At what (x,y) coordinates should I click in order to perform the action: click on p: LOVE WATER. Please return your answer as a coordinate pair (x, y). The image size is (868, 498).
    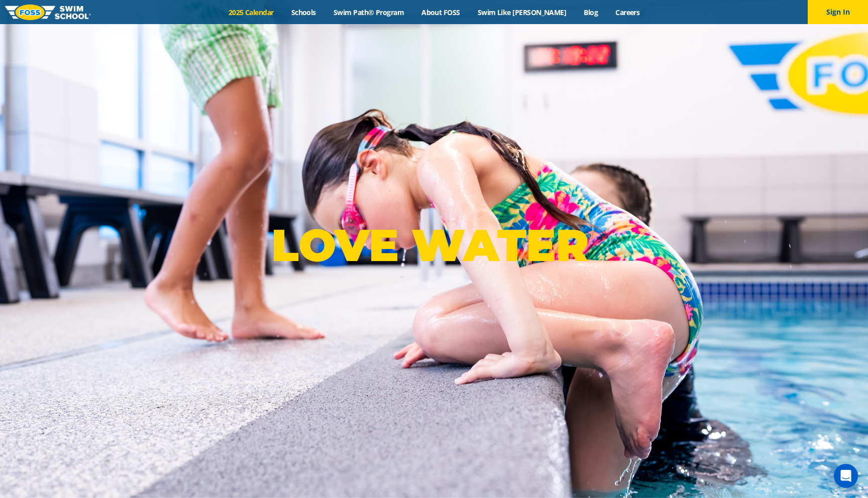
    Looking at the image, I should click on (433, 245).